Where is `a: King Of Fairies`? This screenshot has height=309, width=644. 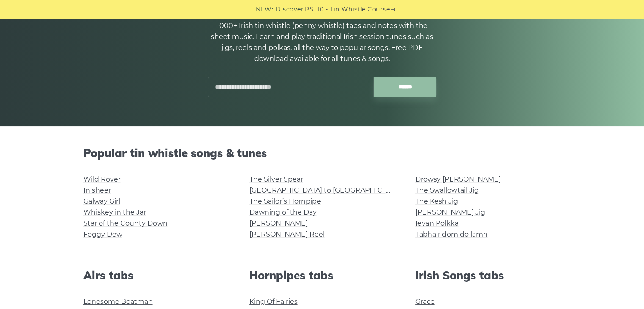
a: King Of Fairies is located at coordinates (274, 301).